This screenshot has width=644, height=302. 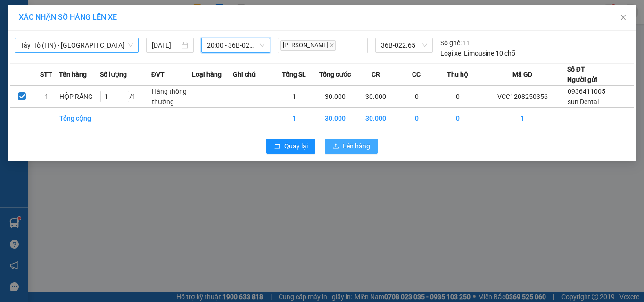 What do you see at coordinates (278, 146) in the screenshot?
I see `span: rollback` at bounding box center [278, 146].